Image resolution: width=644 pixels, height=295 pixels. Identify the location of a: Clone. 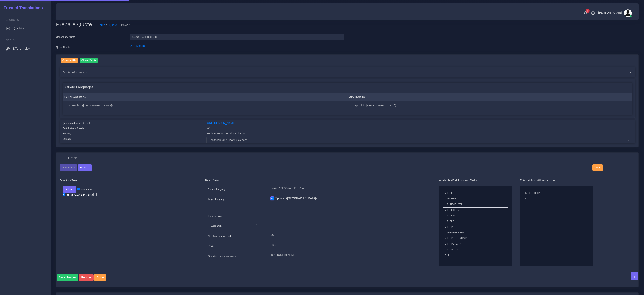
(100, 277).